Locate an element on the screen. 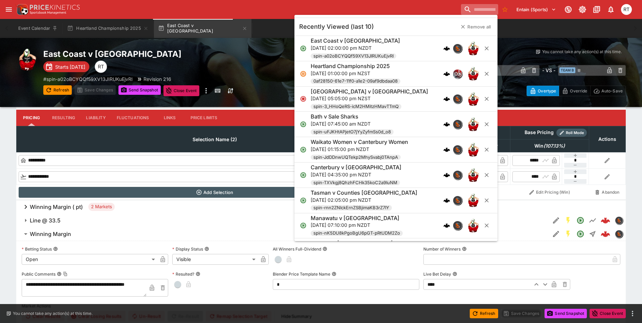 This screenshot has height=323, width=642. a: 73dd9683-5259-45a5-98e5-bab5d30520c8 is located at coordinates (606, 234).